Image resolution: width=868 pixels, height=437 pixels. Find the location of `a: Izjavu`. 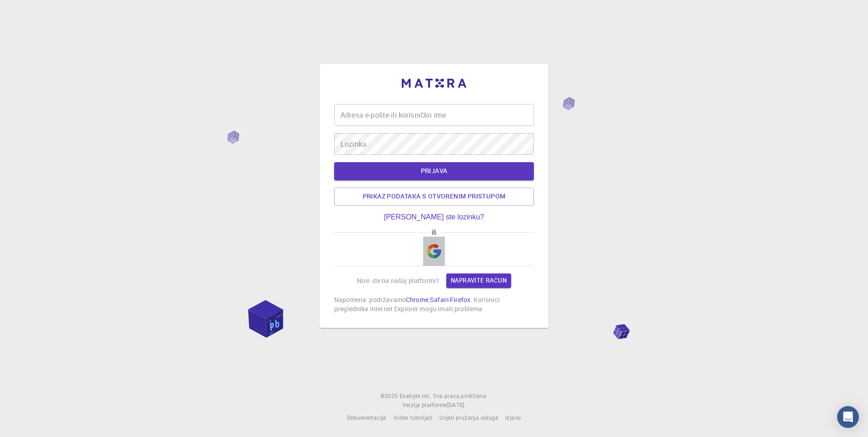

a: Izjavu is located at coordinates (513, 418).